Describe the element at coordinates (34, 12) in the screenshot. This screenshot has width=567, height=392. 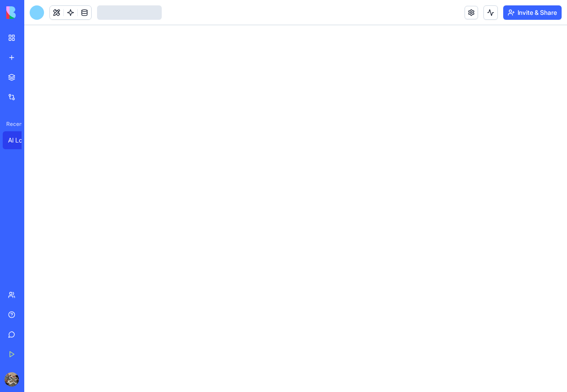
I see `img: logo` at that location.